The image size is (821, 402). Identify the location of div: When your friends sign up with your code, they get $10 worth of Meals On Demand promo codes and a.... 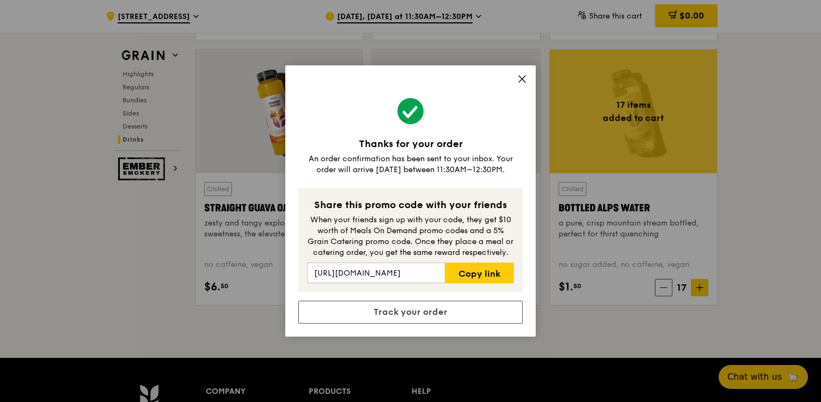
(411, 236).